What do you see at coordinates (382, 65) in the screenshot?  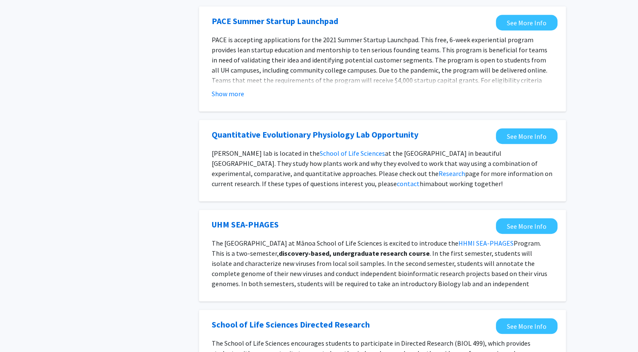 I see `p: PACE is accepting applications for the 2021 Summer Startup Launchpad. This free, 6-week experient...` at bounding box center [382, 65].